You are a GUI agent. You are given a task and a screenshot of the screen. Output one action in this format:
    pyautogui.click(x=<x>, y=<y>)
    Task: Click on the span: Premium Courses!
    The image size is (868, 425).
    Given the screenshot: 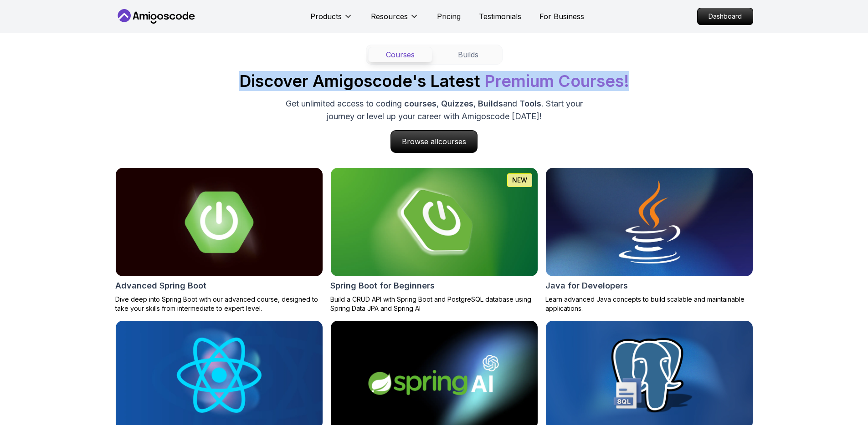 What is the action you would take?
    pyautogui.click(x=557, y=81)
    